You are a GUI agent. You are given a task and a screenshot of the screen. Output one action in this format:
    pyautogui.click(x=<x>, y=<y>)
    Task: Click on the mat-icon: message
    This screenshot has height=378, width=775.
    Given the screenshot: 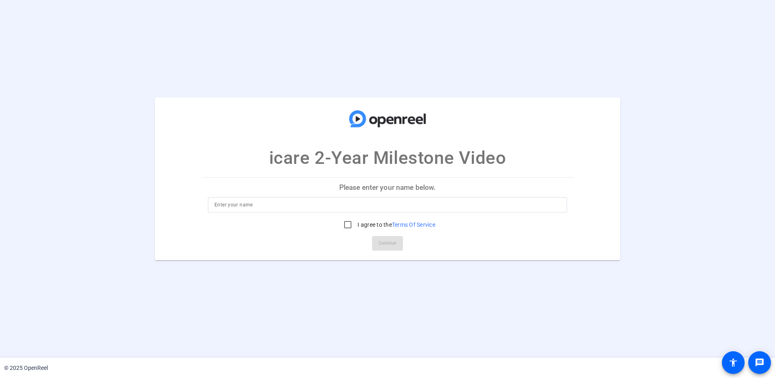 What is the action you would take?
    pyautogui.click(x=760, y=363)
    